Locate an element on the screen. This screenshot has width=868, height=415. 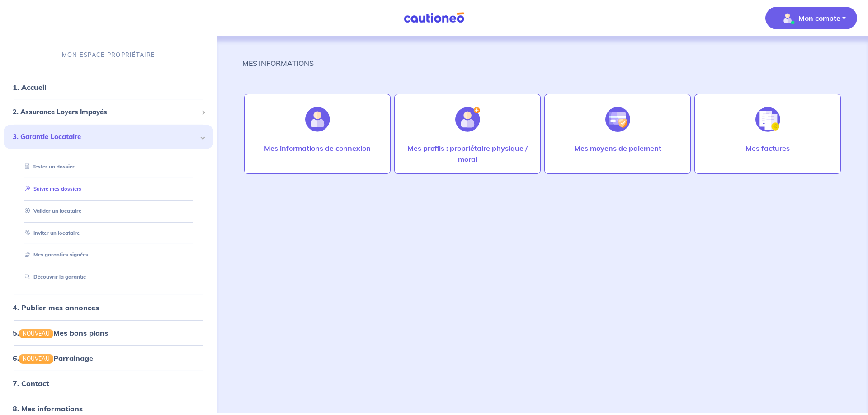
a: Valider un locataire is located at coordinates (51, 211).